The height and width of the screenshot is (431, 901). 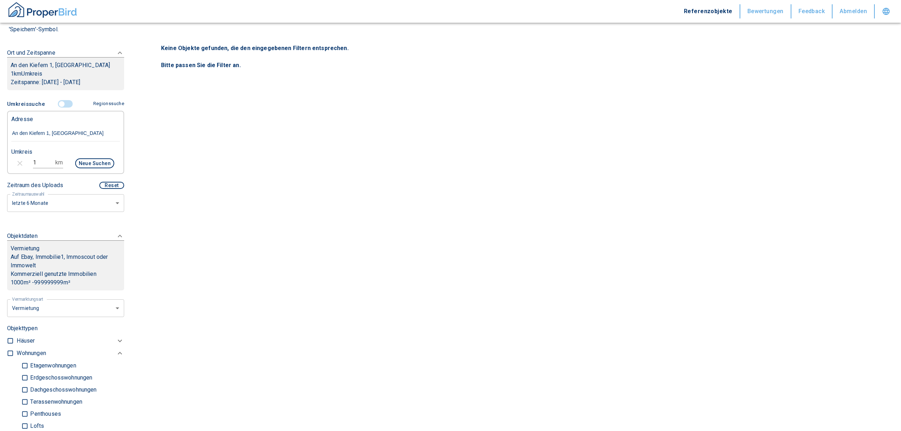 I want to click on p: km, so click(x=59, y=163).